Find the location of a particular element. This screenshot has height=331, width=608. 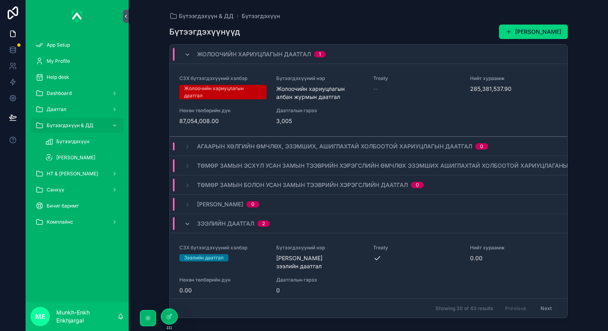

span: Төмөр замын эсхүл усан замын тээврийн хэрэгслийн өмчлөх эзэмших ашиглахтай холбоотой хариуцлаганы... is located at coordinates (397, 166).